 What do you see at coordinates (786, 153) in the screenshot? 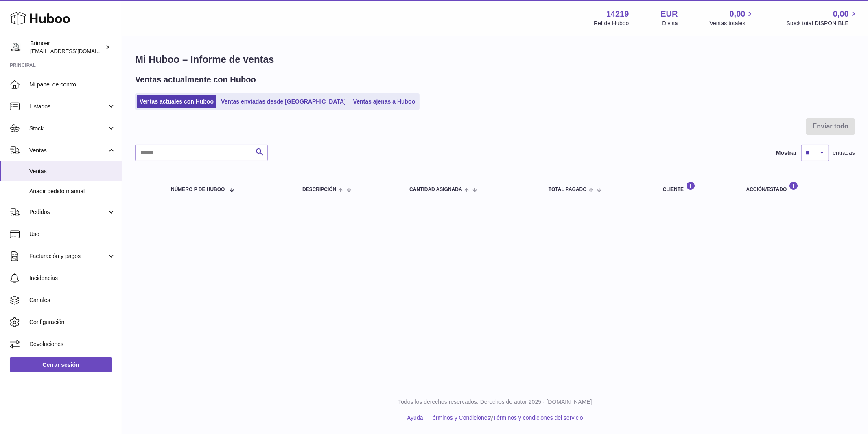
I see `label: Mostrar` at bounding box center [786, 153].